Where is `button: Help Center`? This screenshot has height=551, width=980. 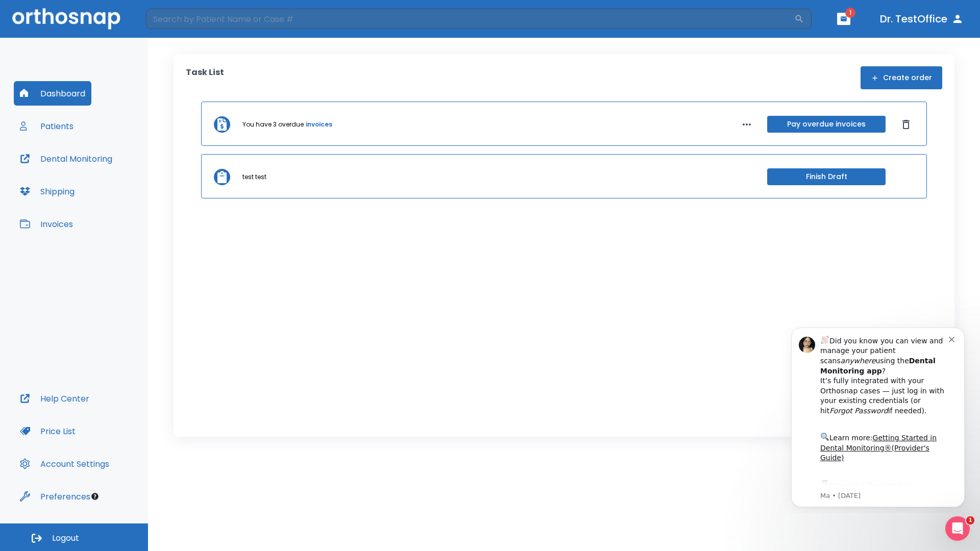
button: Help Center is located at coordinates (55, 399).